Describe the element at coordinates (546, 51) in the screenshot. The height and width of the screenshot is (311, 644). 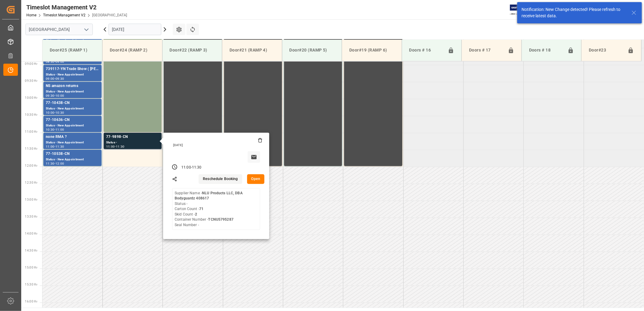
I see `div: Doors # 18` at that location.